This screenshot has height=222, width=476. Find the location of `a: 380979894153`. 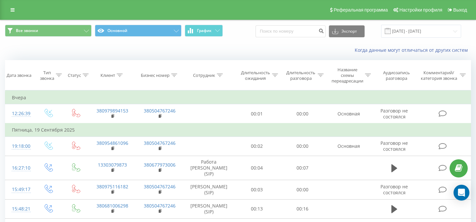

a: 380979894153 is located at coordinates (112, 111).